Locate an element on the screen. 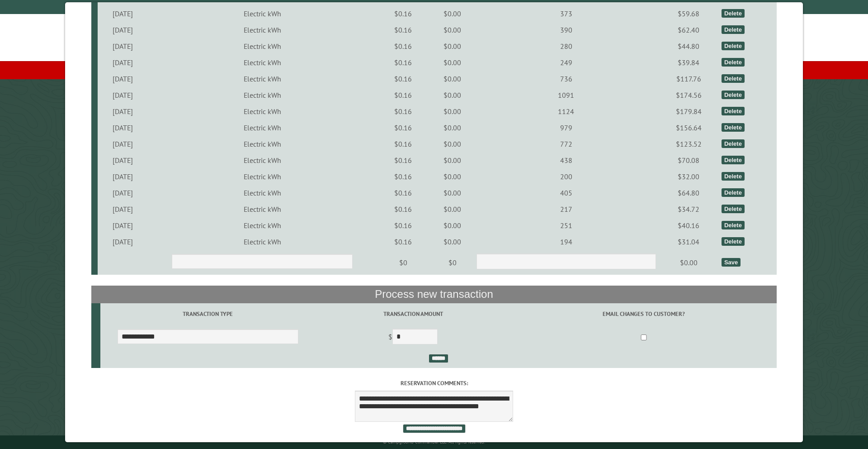  td: 736 is located at coordinates (566, 79).